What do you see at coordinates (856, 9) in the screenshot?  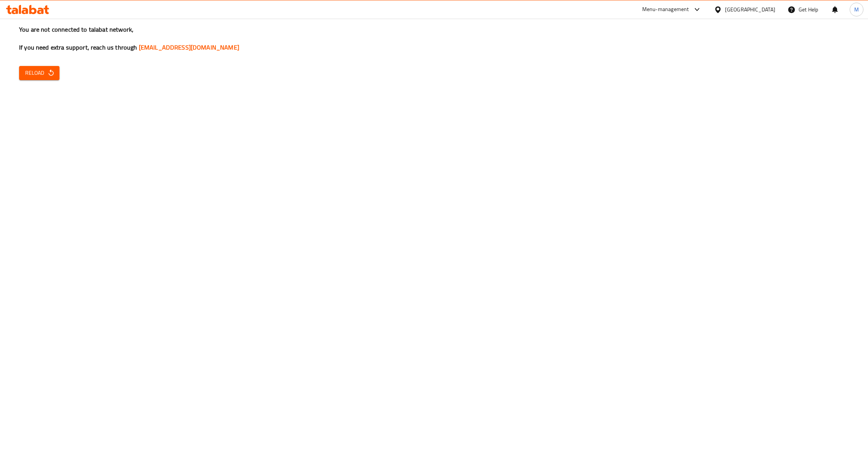 I see `span: M` at bounding box center [856, 9].